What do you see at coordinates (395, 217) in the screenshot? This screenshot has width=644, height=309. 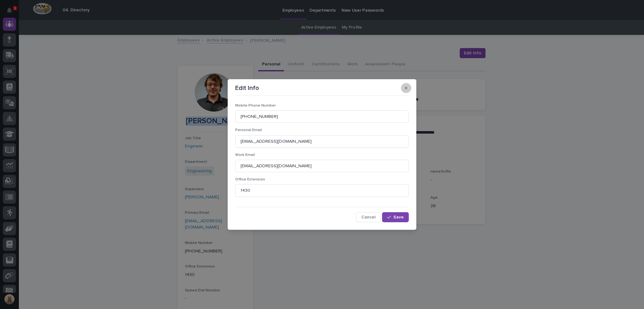 I see `button: Save` at bounding box center [395, 217].